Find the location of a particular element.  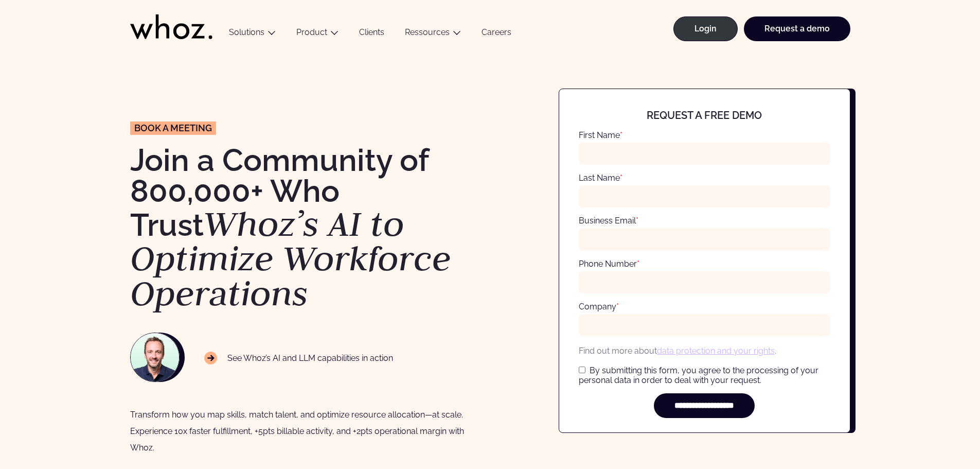

a: Careers is located at coordinates (496, 34).